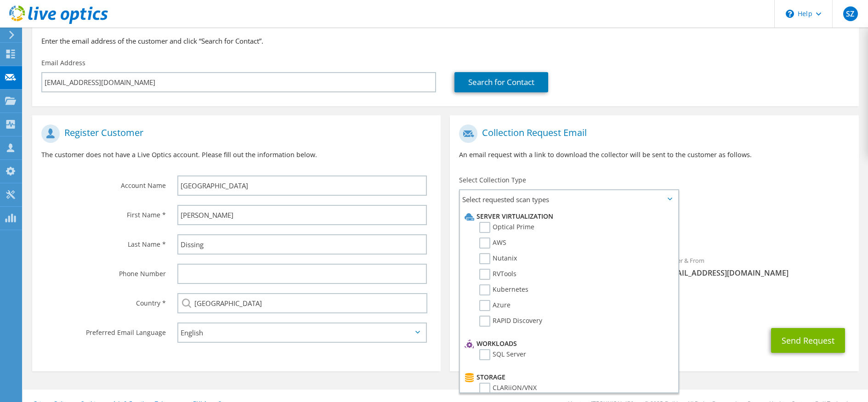 Image resolution: width=868 pixels, height=402 pixels. I want to click on div: Sender & From, so click(756, 267).